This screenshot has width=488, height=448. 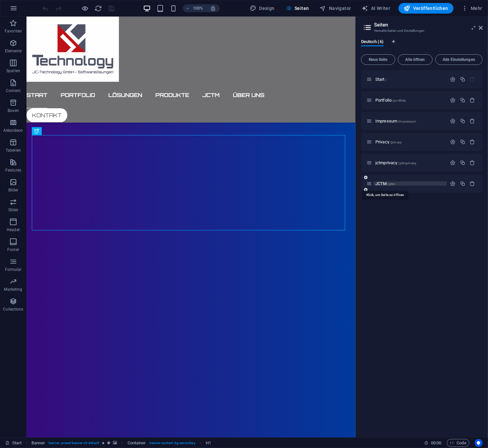 What do you see at coordinates (426, 8) in the screenshot?
I see `span: Veröffentlichen` at bounding box center [426, 8].